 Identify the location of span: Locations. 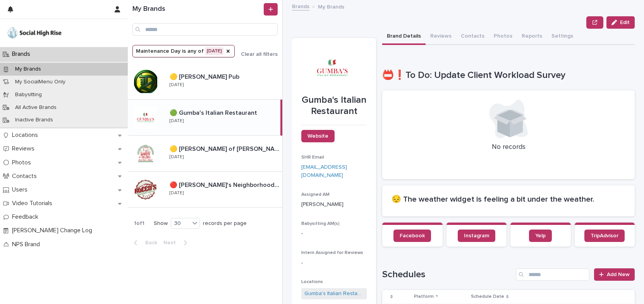
(312, 281).